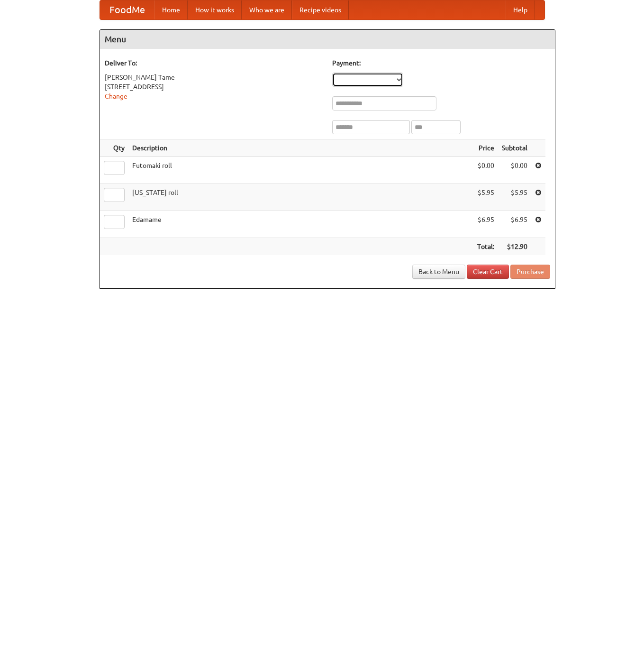 The height and width of the screenshot is (671, 644). What do you see at coordinates (127, 10) in the screenshot?
I see `a: FoodMe` at bounding box center [127, 10].